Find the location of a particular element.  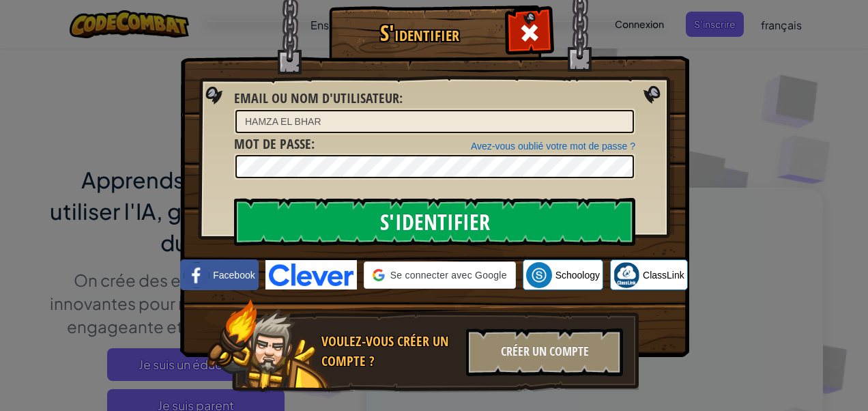

input: S'identifier is located at coordinates (435, 222).